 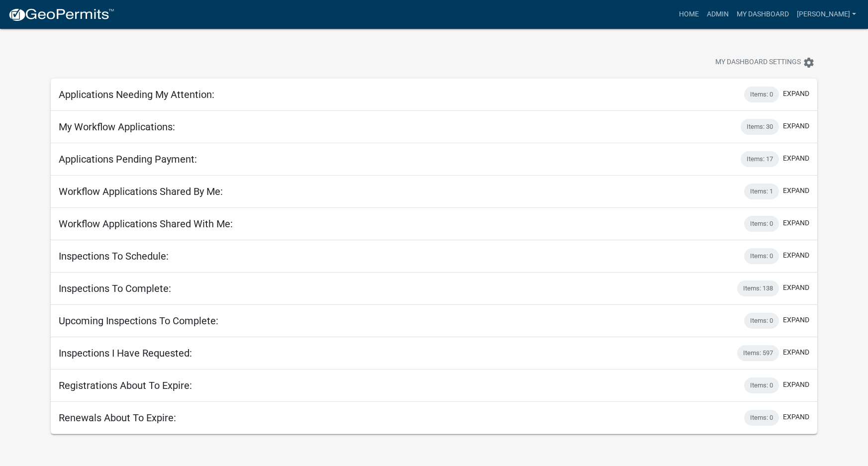 I want to click on div: Items: 30, so click(x=759, y=127).